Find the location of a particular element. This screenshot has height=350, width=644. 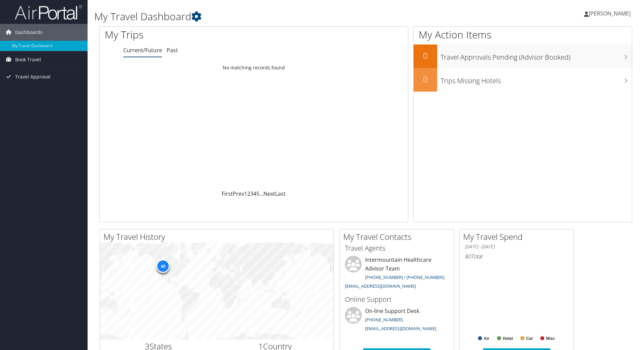

h3: Trips Missing Hotels is located at coordinates (536, 79).